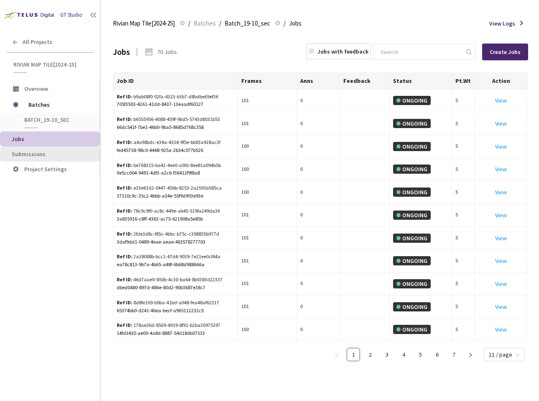 Image resolution: width=539 pixels, height=401 pixels. Describe the element at coordinates (421, 354) in the screenshot. I see `li: 5` at that location.